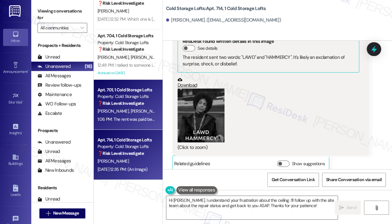 The image size is (392, 224). Describe the element at coordinates (66, 213) in the screenshot. I see `span: New Message` at that location.